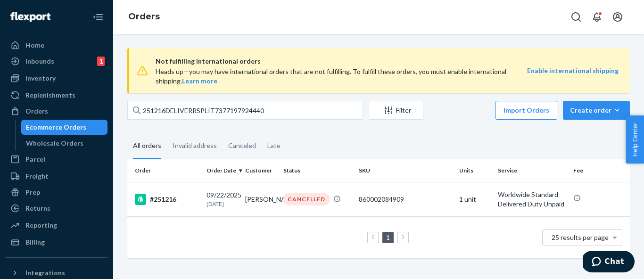 This screenshot has width=644, height=279. What do you see at coordinates (144, 17) in the screenshot?
I see `ol: breadcrumbs` at bounding box center [144, 17].